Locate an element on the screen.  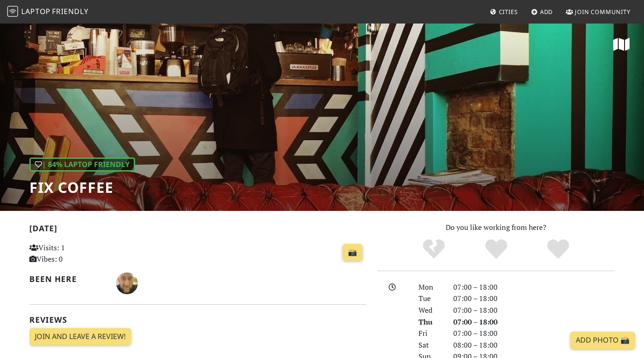
div: 08:00 – 18:00 is located at coordinates (534, 345).